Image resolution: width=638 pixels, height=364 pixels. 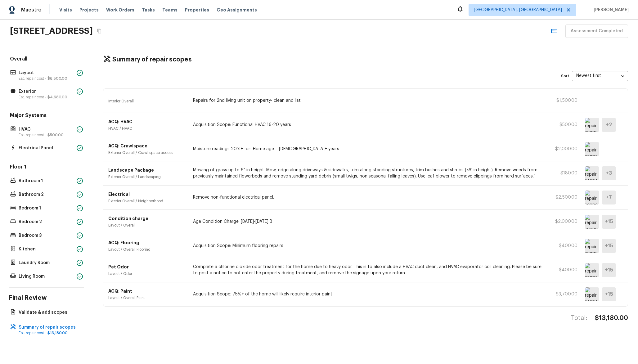 What do you see at coordinates (565, 76) in the screenshot?
I see `p: Sort` at bounding box center [565, 76].